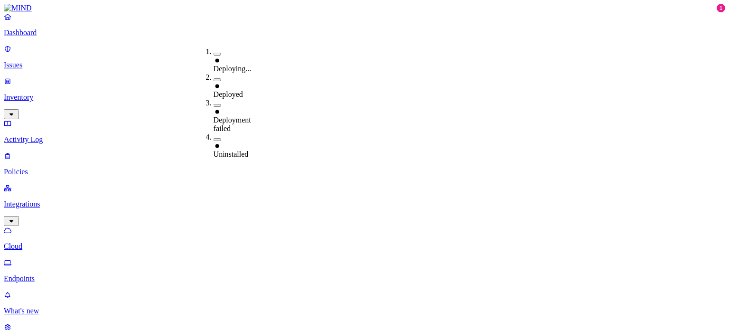 This screenshot has width=729, height=330. I want to click on p: Cloud, so click(364, 246).